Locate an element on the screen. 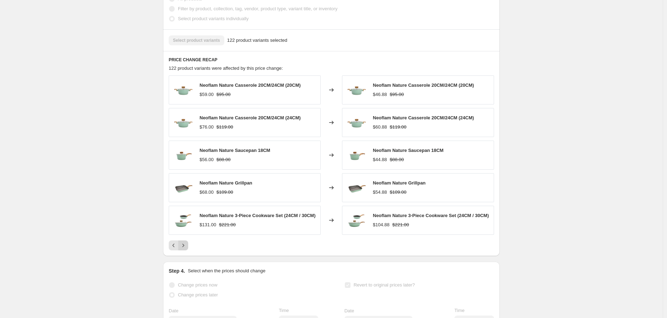  span: Change prices later is located at coordinates (198, 295).